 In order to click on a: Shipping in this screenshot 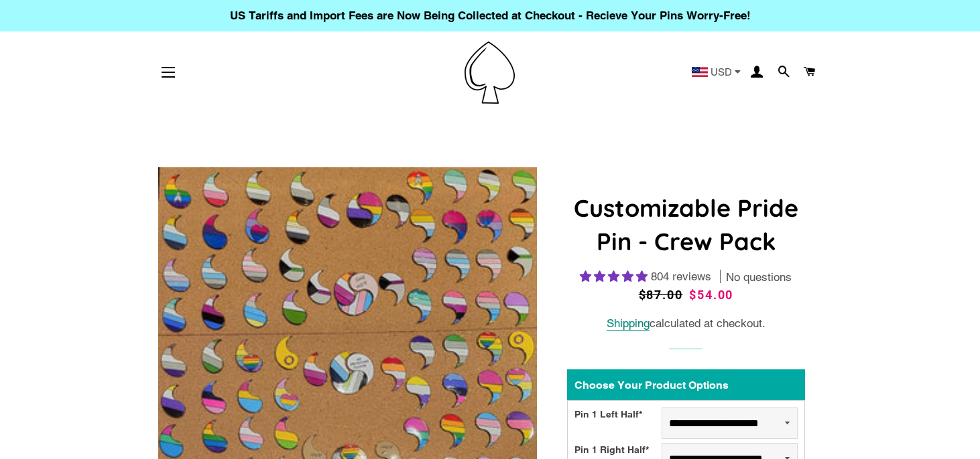, I will do `click(628, 324)`.